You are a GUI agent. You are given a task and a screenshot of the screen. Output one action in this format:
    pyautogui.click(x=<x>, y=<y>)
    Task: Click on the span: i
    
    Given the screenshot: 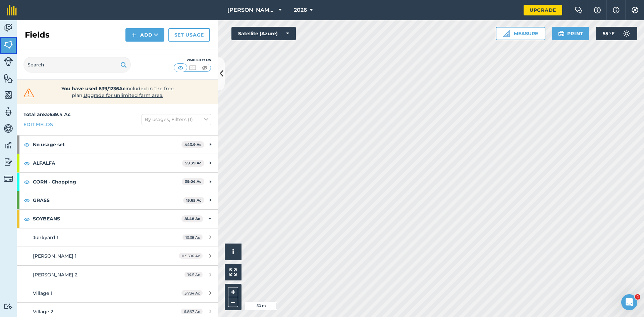 What is the action you would take?
    pyautogui.click(x=233, y=252)
    